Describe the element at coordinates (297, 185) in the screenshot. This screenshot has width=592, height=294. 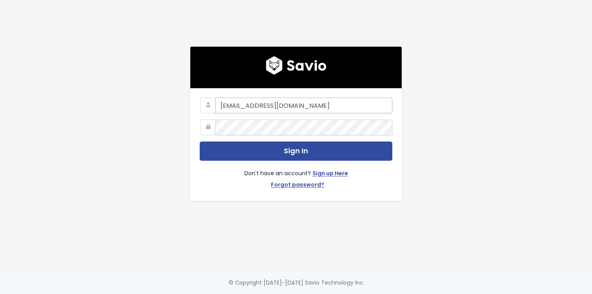
I see `a: Forgot password?` at that location.